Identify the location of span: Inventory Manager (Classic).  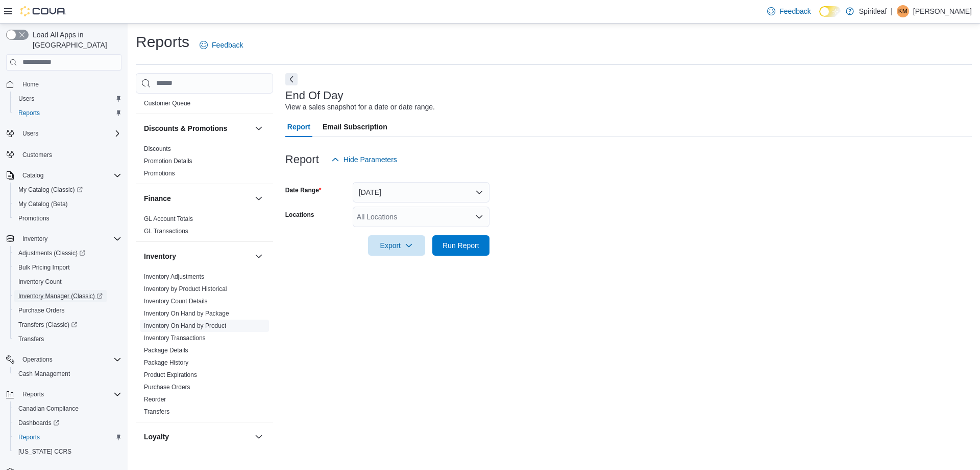
(68, 295).